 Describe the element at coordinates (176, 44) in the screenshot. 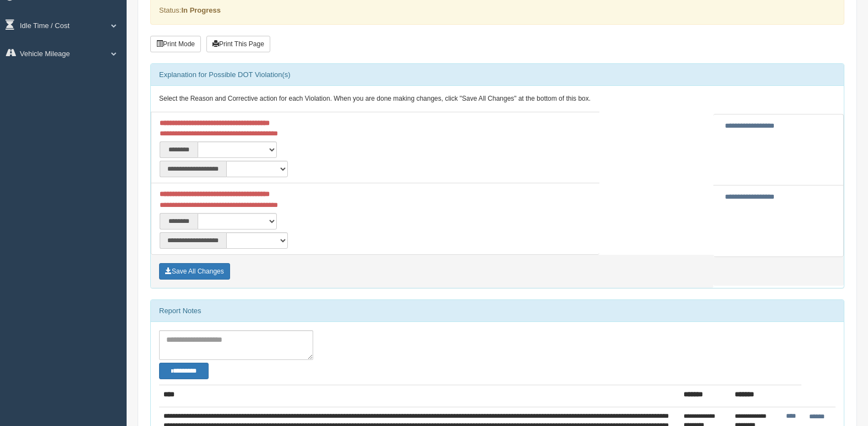

I see `button: Print Mode` at that location.